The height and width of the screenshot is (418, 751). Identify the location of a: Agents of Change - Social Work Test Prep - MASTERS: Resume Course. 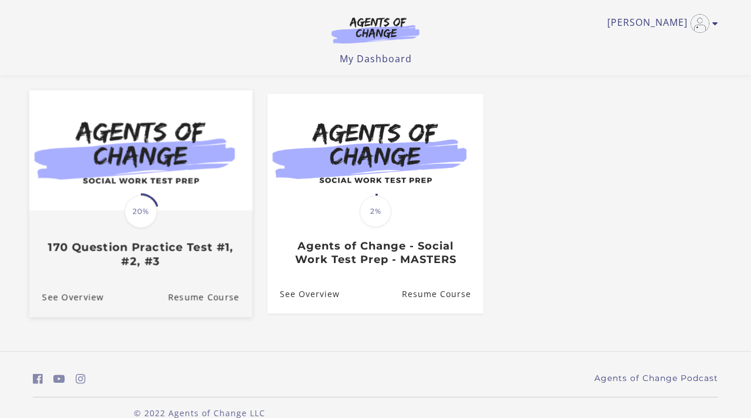
(442, 294).